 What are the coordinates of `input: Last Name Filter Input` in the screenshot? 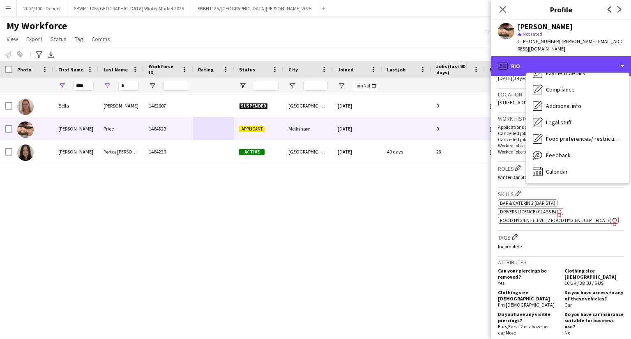 It's located at (129, 86).